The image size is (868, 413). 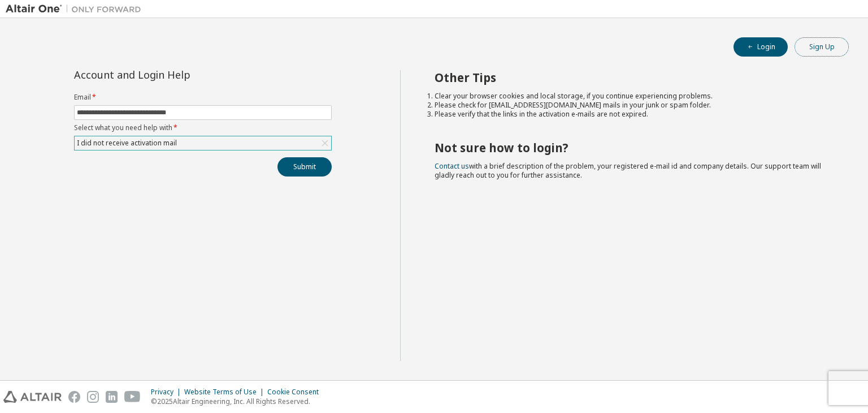 What do you see at coordinates (305, 167) in the screenshot?
I see `button: Submit` at bounding box center [305, 167].